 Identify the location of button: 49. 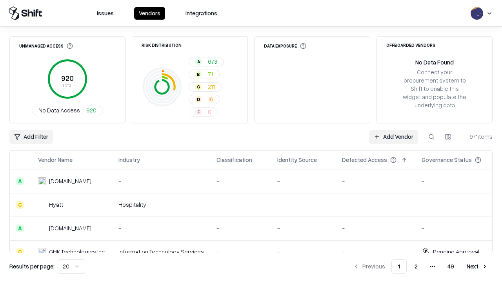
(451, 266).